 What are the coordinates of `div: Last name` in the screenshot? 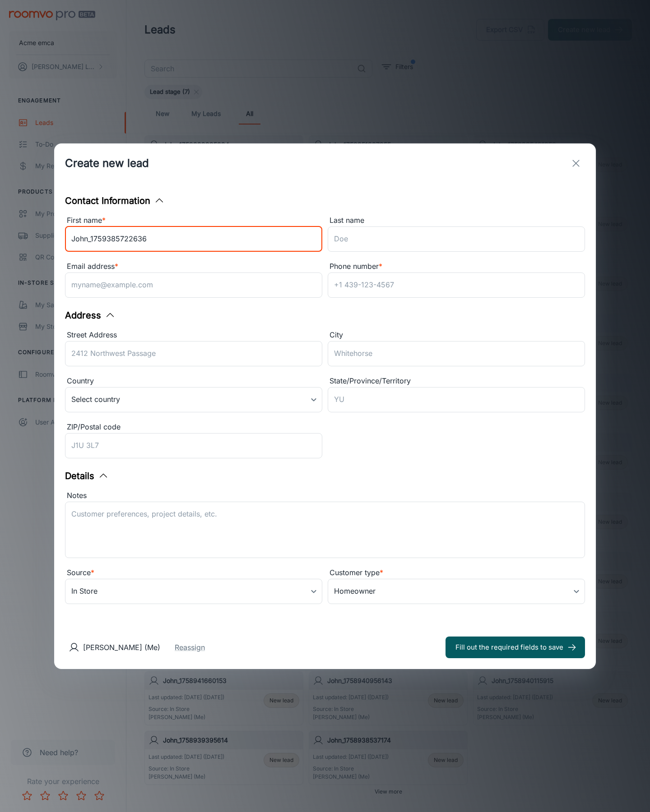 It's located at (456, 221).